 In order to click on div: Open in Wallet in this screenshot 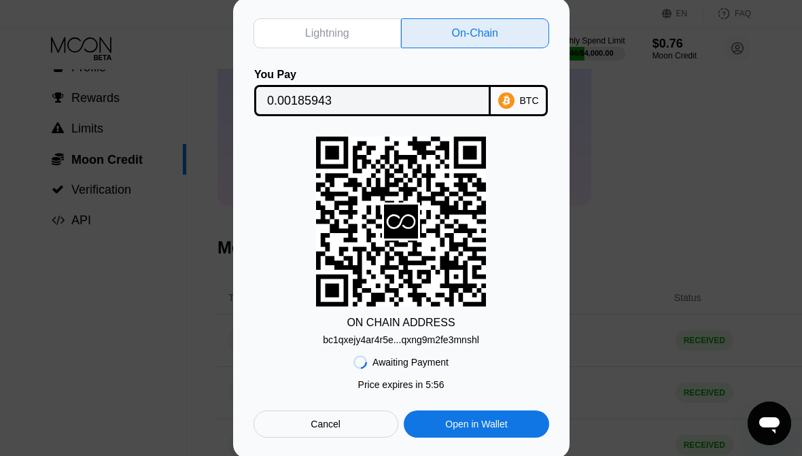, I will do `click(476, 424)`.